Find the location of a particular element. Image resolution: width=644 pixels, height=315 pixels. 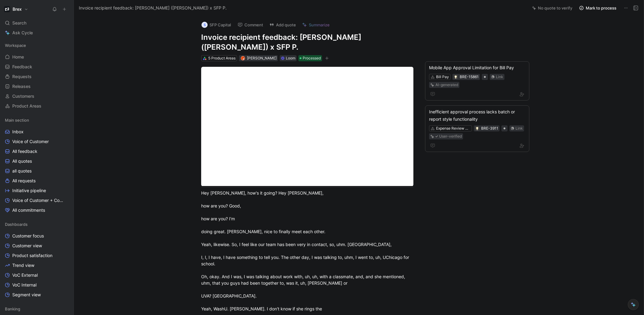

span: Requests is located at coordinates (22, 77).